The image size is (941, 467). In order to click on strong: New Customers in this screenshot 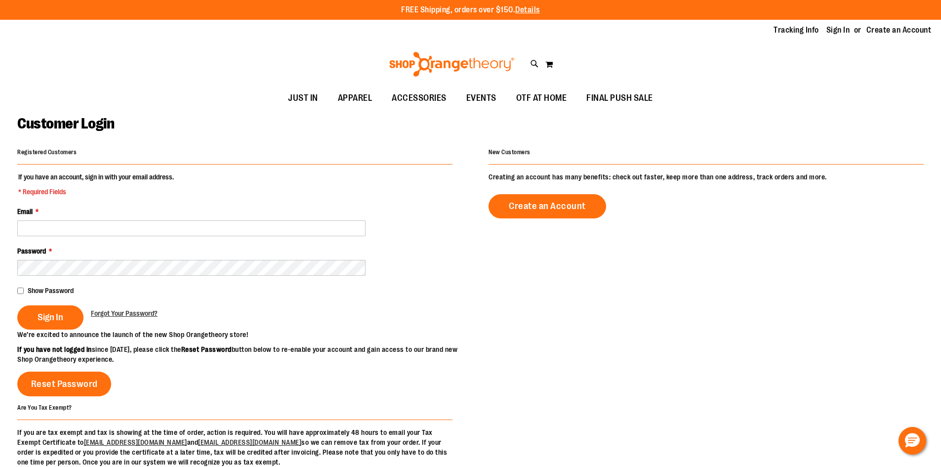, I will do `click(509, 152)`.